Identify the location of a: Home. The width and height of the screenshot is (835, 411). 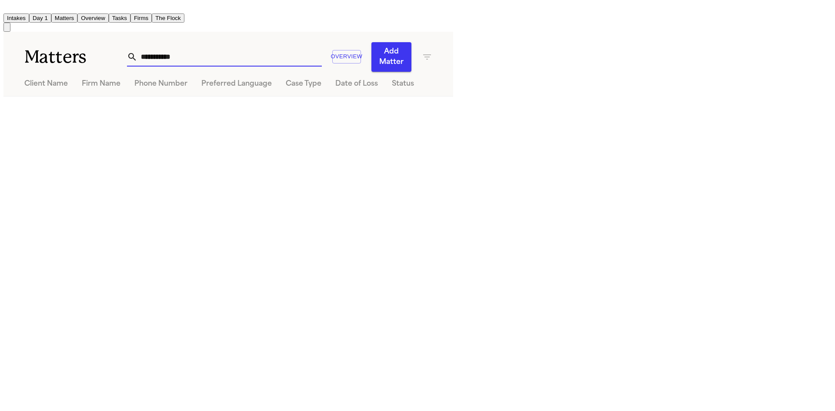
(9, 9).